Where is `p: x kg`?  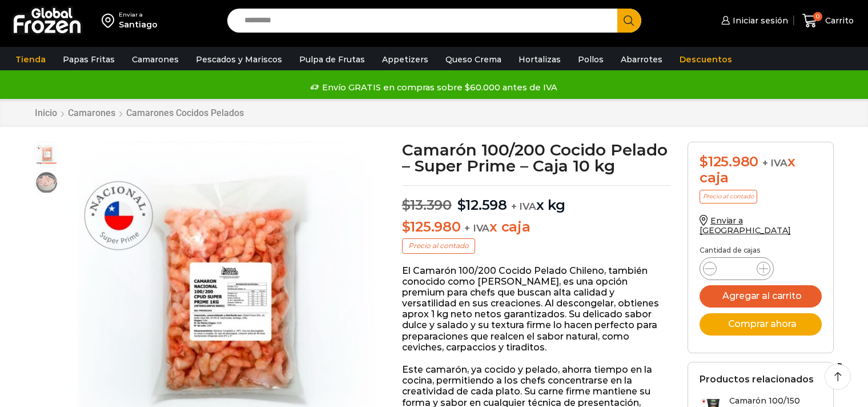 p: x kg is located at coordinates (536, 200).